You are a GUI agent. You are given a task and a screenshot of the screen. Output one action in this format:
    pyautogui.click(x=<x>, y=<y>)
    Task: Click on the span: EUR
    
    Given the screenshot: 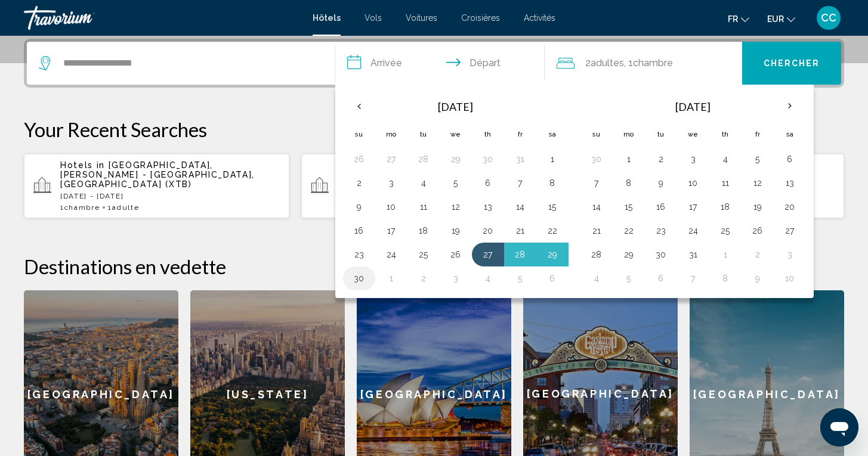 What is the action you would take?
    pyautogui.click(x=775, y=19)
    